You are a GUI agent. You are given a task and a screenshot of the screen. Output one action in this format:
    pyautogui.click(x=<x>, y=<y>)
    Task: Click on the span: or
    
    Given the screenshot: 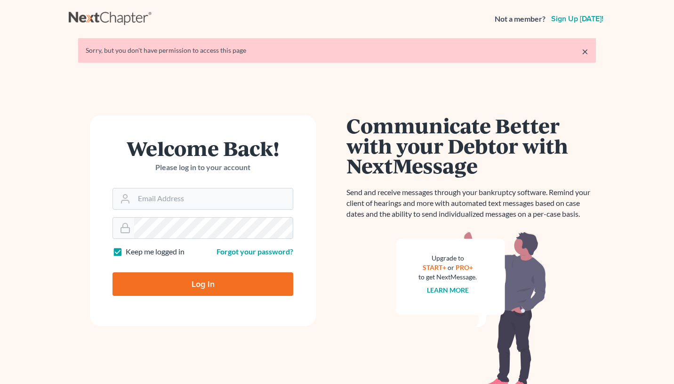 What is the action you would take?
    pyautogui.click(x=451, y=267)
    